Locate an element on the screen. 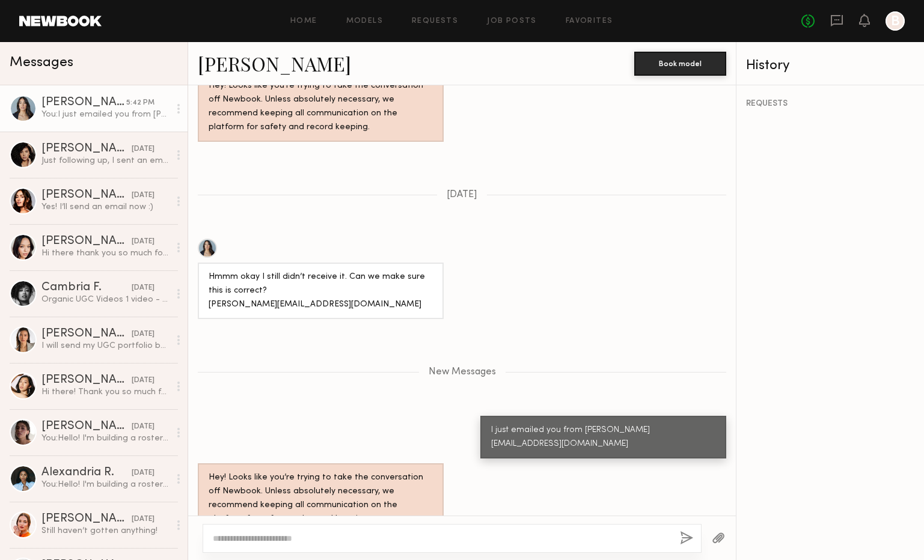 Image resolution: width=924 pixels, height=560 pixels. div: Yes! I’ll send an email now :) is located at coordinates (106, 207).